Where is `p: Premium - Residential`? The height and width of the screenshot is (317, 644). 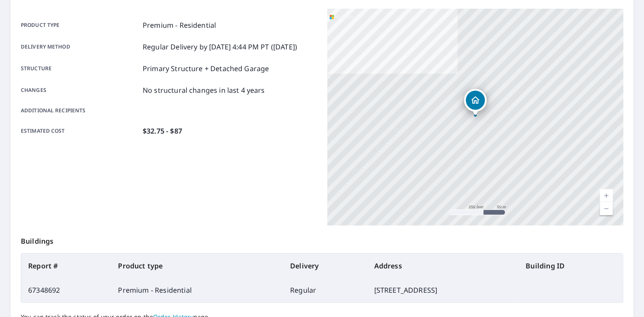 p: Premium - Residential is located at coordinates (179, 25).